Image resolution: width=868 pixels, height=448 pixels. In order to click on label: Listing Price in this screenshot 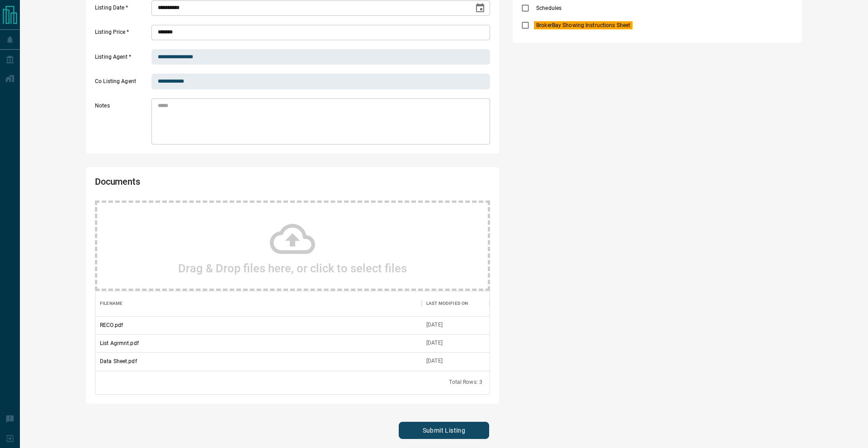, I will do `click(122, 35)`.